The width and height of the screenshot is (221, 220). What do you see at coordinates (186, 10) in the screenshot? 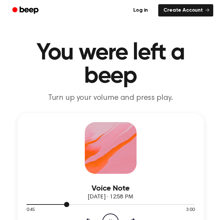
I see `a: Create Account` at bounding box center [186, 10].